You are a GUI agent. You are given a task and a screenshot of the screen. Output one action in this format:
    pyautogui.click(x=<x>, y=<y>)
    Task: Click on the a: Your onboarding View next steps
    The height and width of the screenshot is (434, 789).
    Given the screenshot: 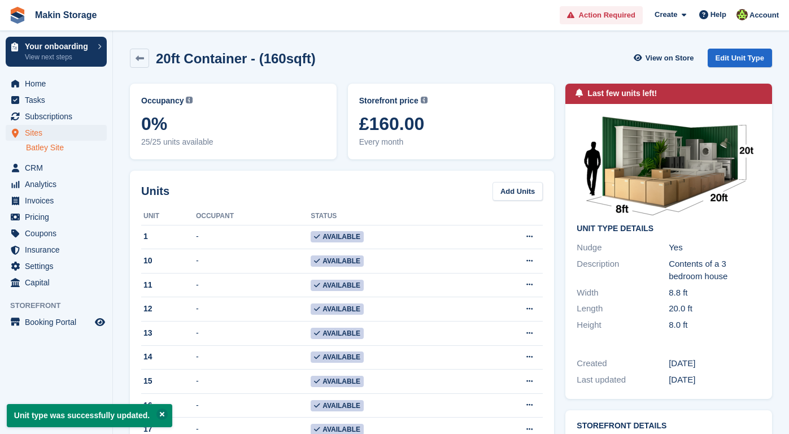 What is the action you would take?
    pyautogui.click(x=56, y=51)
    